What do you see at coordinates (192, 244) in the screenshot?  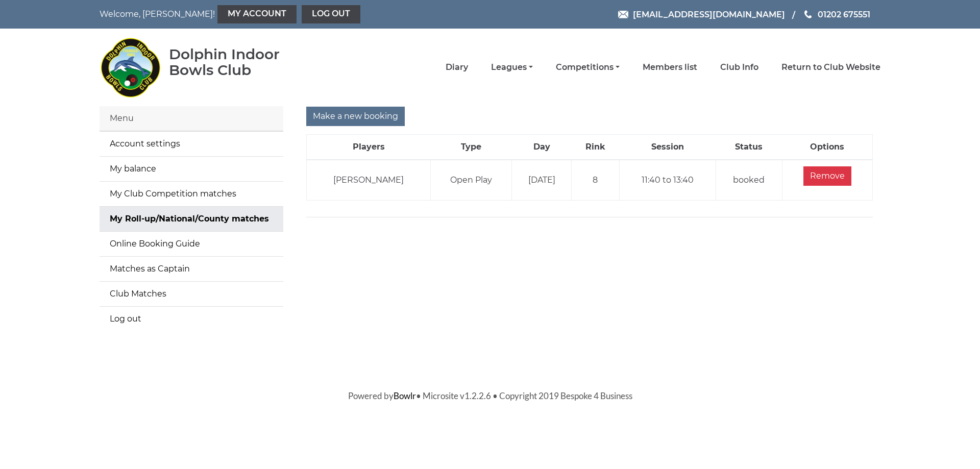 I see `a: Online Booking Guide` at bounding box center [192, 244].